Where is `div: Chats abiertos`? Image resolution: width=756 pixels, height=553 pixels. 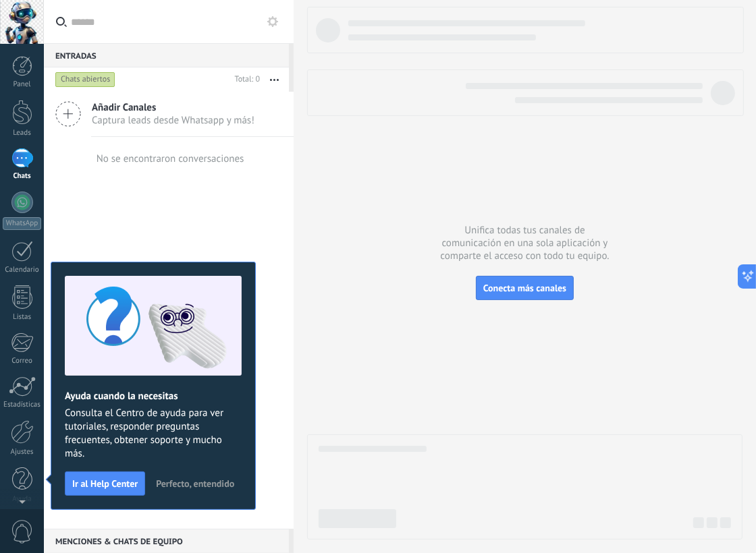 div: Chats abiertos is located at coordinates (85, 79).